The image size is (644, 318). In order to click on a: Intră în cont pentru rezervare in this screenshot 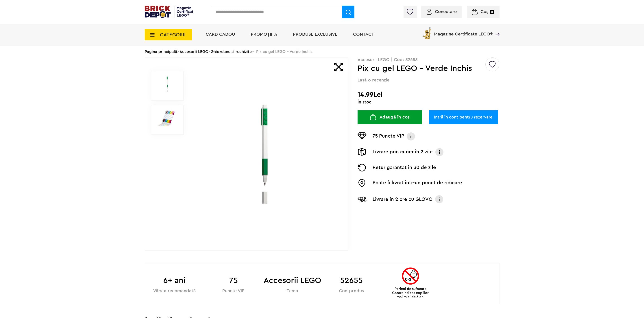, I will do `click(464, 117)`.